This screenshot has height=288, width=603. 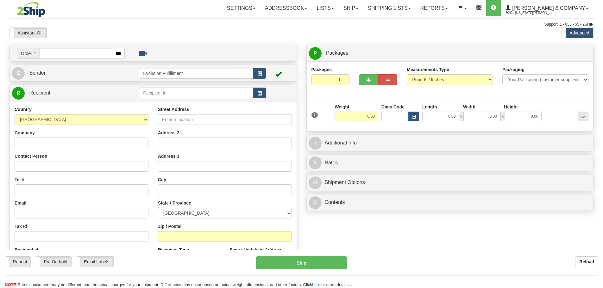 What do you see at coordinates (28, 53) in the screenshot?
I see `span: Order #` at bounding box center [28, 53].